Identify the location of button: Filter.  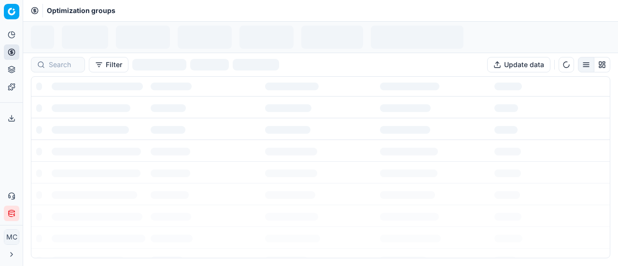
(109, 65).